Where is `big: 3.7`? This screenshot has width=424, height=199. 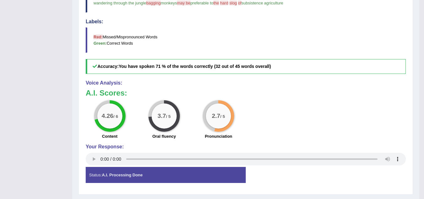 big: 3.7 is located at coordinates (162, 116).